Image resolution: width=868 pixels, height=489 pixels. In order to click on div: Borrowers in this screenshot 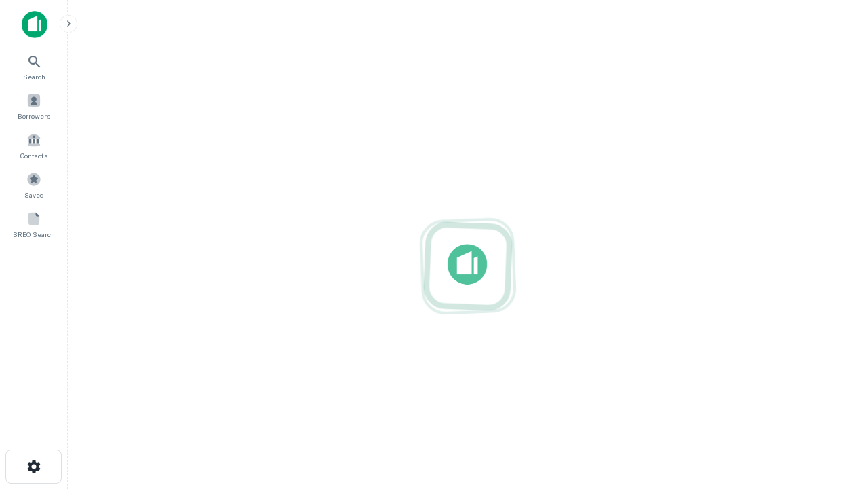, I will do `click(34, 106)`.